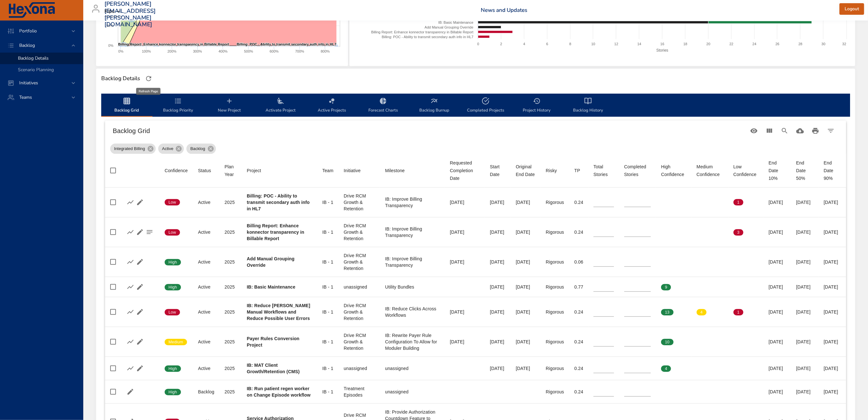  I want to click on span: Medium, so click(176, 342).